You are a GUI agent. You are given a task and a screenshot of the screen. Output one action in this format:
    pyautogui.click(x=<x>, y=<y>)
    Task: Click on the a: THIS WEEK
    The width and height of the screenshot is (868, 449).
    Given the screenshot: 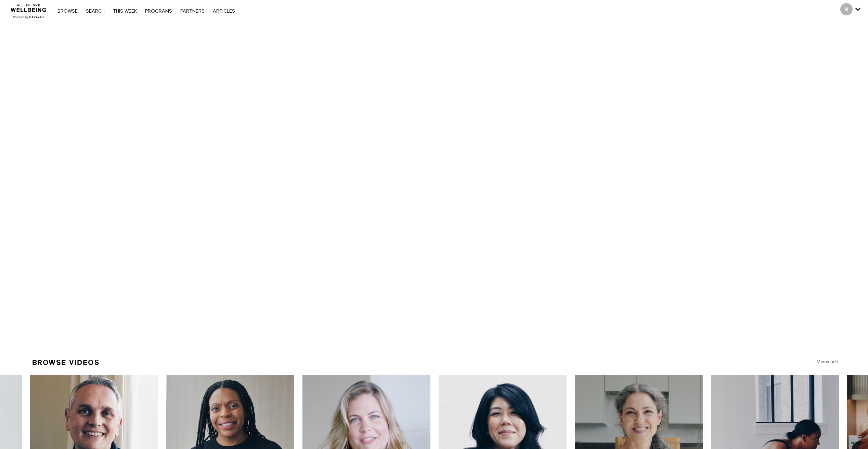 What is the action you would take?
    pyautogui.click(x=125, y=12)
    